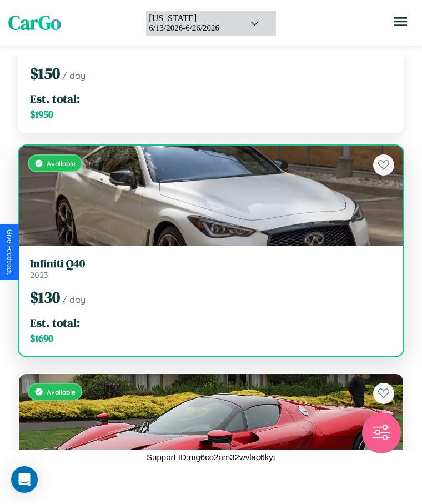  I want to click on span: $ 130, so click(45, 298).